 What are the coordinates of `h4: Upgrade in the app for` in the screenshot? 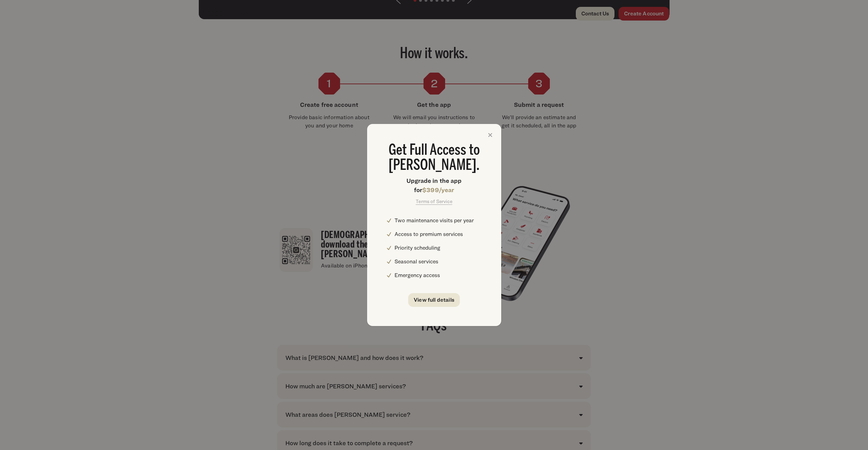 It's located at (434, 185).